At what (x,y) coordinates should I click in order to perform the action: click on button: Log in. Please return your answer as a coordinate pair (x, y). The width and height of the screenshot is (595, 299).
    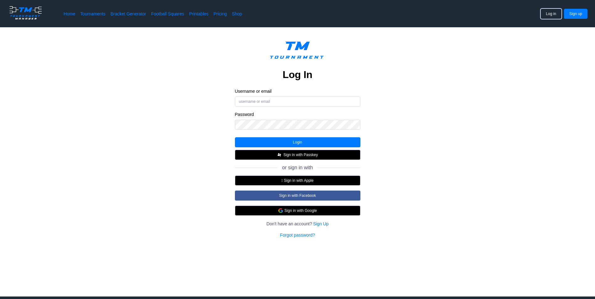
    Looking at the image, I should click on (552, 14).